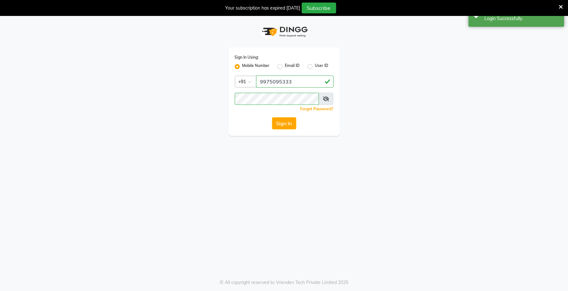  I want to click on button: Sign In, so click(284, 123).